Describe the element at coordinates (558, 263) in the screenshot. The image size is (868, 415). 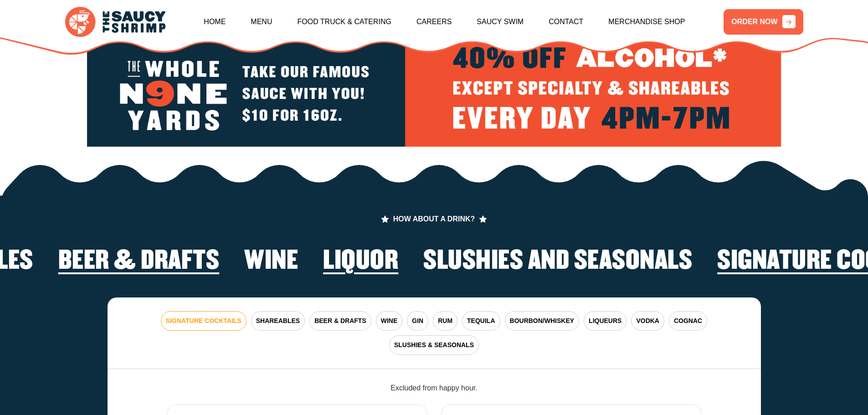
I see `li: 6 of 6` at that location.